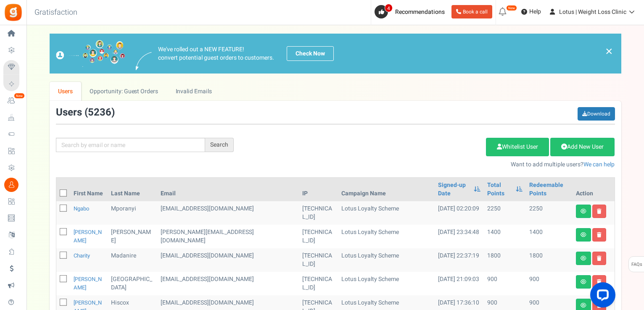 The width and height of the screenshot is (644, 310). What do you see at coordinates (420, 12) in the screenshot?
I see `span: Recommendations` at bounding box center [420, 12].